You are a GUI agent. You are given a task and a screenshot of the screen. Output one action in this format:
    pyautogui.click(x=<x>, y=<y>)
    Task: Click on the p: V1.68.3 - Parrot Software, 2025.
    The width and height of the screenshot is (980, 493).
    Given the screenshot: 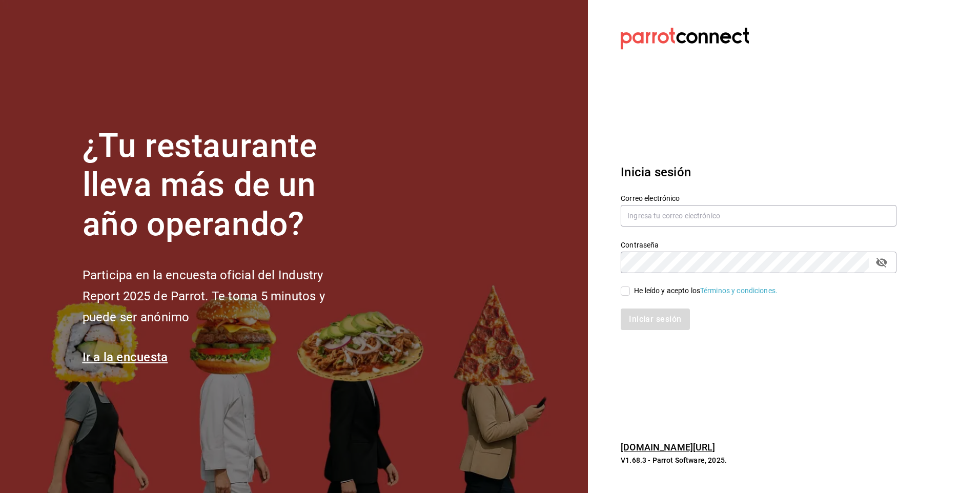 What is the action you would take?
    pyautogui.click(x=759, y=460)
    